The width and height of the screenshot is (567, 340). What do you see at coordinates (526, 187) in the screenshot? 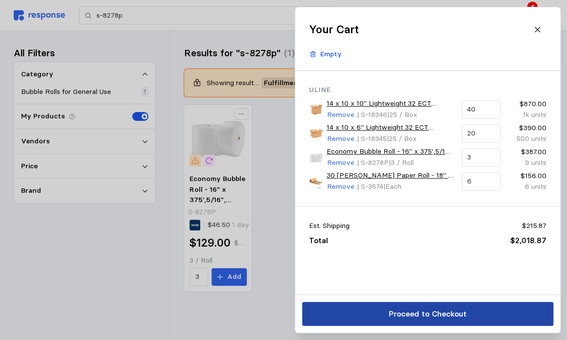
I see `p: 6 units` at bounding box center [526, 187].